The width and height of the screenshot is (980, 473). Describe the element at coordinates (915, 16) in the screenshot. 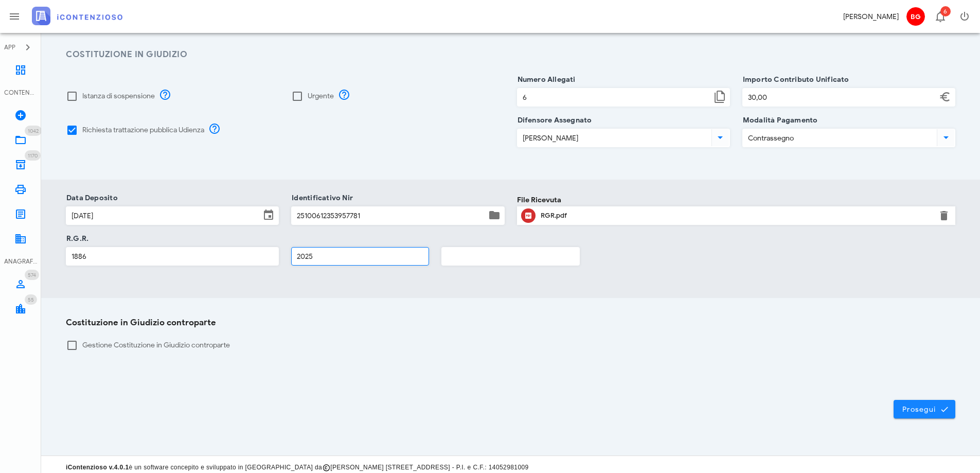

I see `button: BG` at that location.